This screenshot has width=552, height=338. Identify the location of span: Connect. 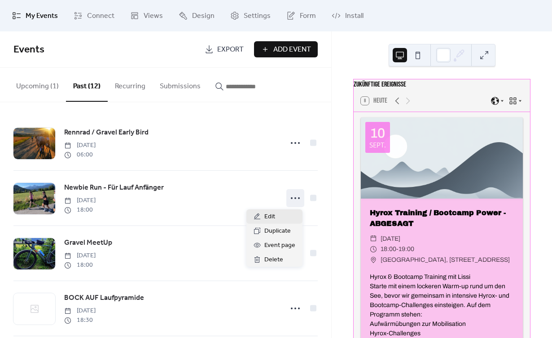
(100, 16).